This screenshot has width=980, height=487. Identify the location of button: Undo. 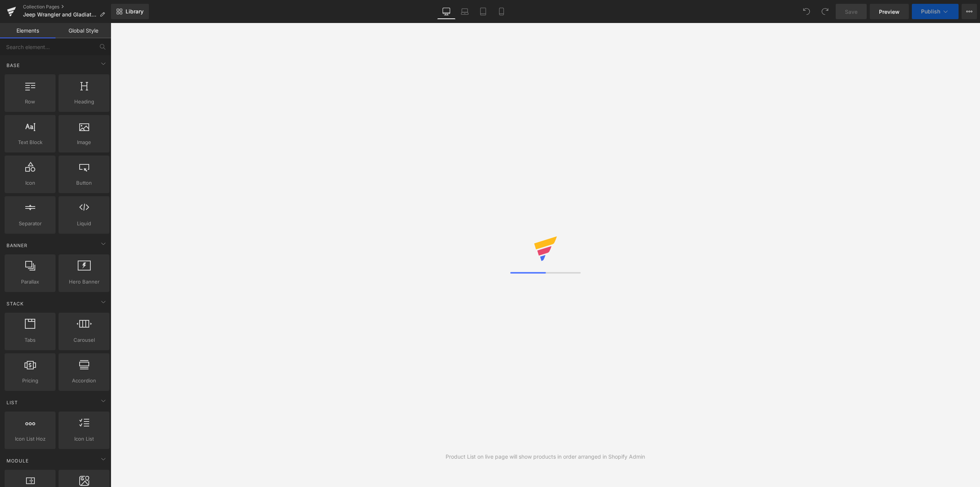
(807, 12).